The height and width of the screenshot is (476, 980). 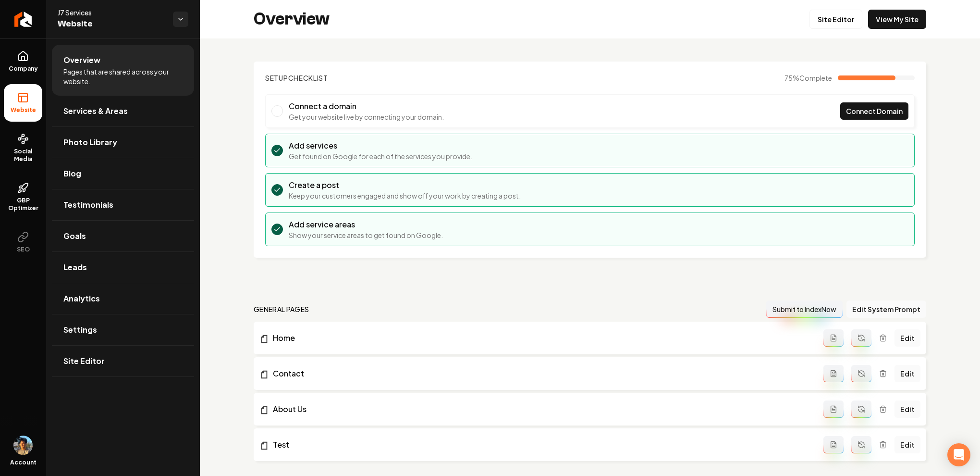 What do you see at coordinates (72, 174) in the screenshot?
I see `span: Blog` at bounding box center [72, 174].